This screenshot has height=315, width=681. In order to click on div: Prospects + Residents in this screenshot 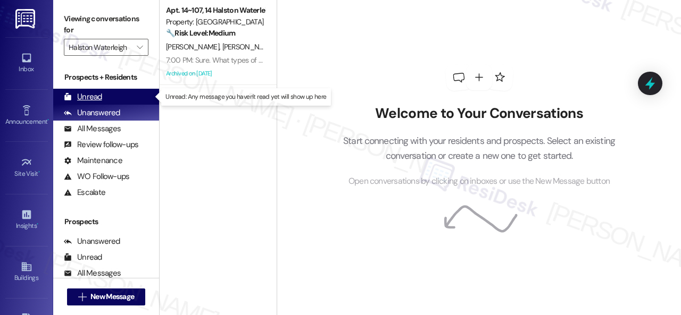, I will do `click(106, 77)`.